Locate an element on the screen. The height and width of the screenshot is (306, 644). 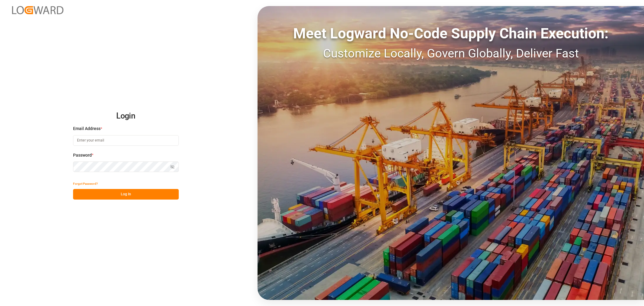
h2: Login is located at coordinates (126, 116).